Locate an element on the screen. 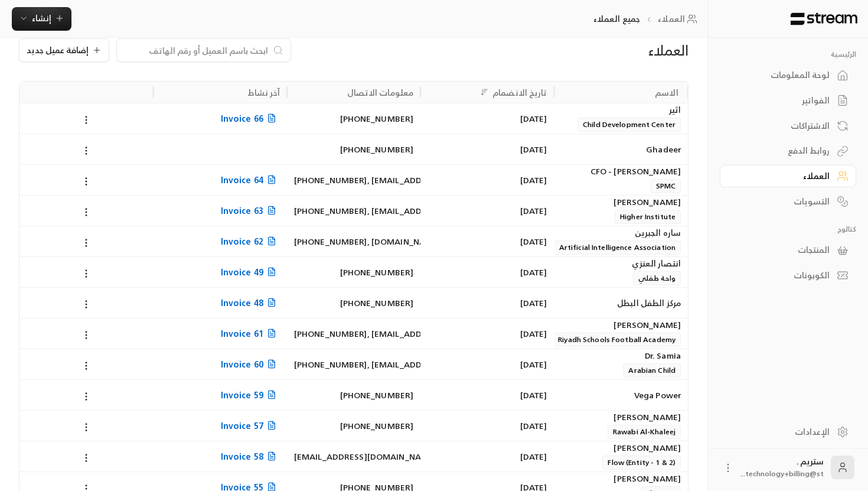  a: الإعدادات is located at coordinates (788, 431).